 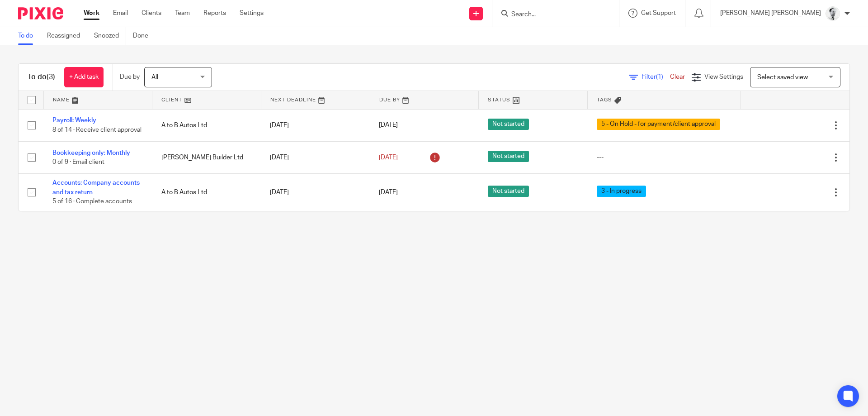 What do you see at coordinates (75, 120) in the screenshot?
I see `a: Payroll: Weekly` at bounding box center [75, 120].